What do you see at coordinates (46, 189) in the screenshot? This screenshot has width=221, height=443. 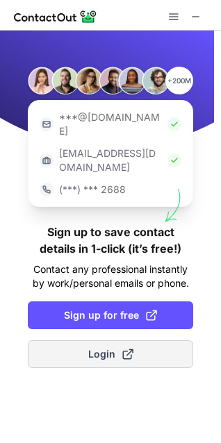 I see `img: https://contactout.com/extension/app/static/media/login-phone-icon.bacfcb865e29de816d437549d7f4cb...` at bounding box center [46, 189].